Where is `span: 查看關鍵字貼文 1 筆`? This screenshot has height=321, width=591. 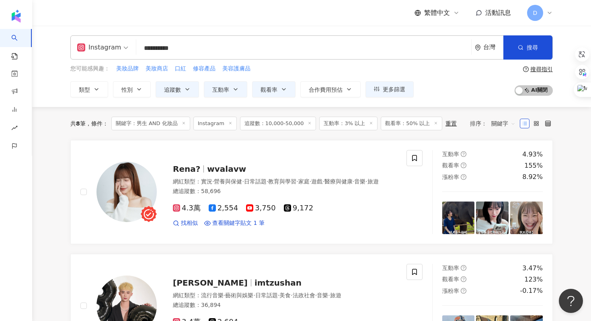
span: 查看關鍵字貼文 1 筆 is located at coordinates (238, 223).